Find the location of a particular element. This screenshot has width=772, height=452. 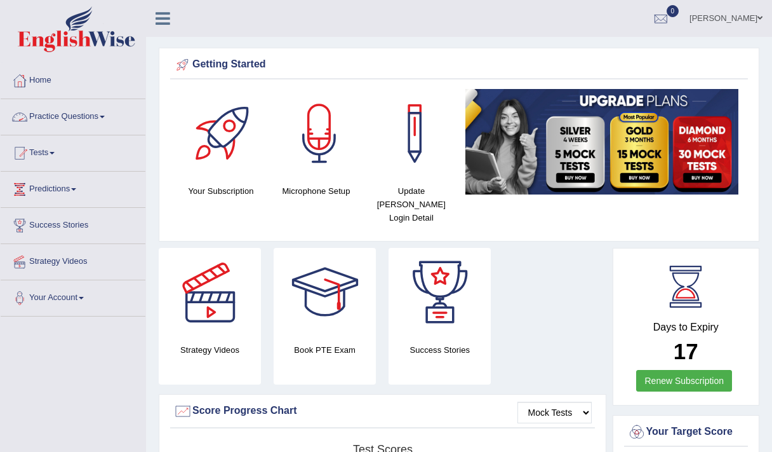

a: Home is located at coordinates (73, 79).